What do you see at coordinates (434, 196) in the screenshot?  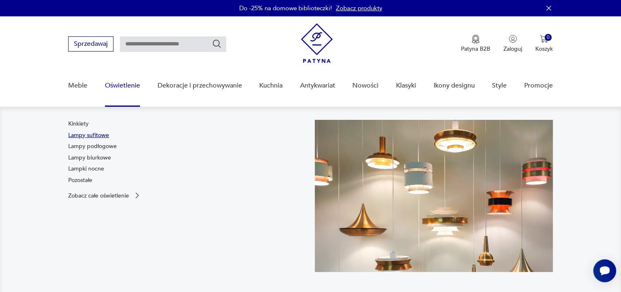 I see `img: a9d990cd2508053be832d7f2d4ba3cb1.jpg` at bounding box center [434, 196].